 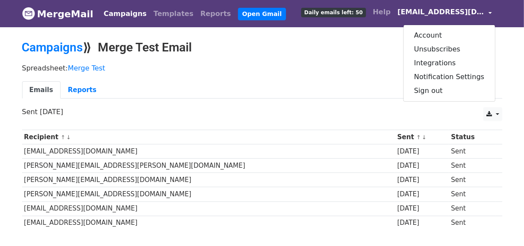 I want to click on a: Merge Test, so click(x=86, y=68).